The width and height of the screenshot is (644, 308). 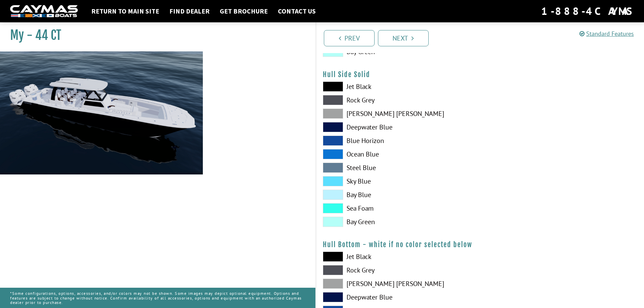 What do you see at coordinates (297, 11) in the screenshot?
I see `a: Contact Us` at bounding box center [297, 11].